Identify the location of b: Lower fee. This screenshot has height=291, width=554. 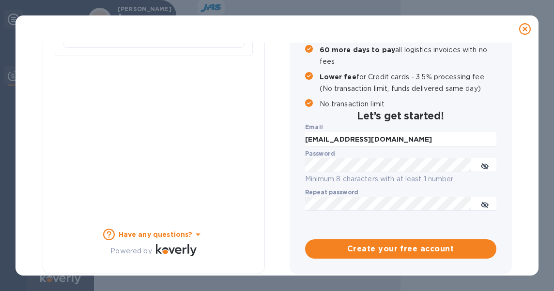
(338, 77).